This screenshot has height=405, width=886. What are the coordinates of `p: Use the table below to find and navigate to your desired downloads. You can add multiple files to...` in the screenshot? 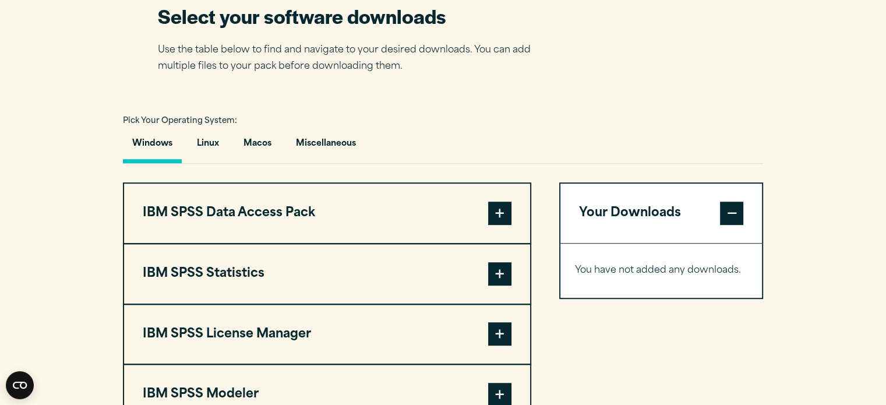 It's located at (353, 59).